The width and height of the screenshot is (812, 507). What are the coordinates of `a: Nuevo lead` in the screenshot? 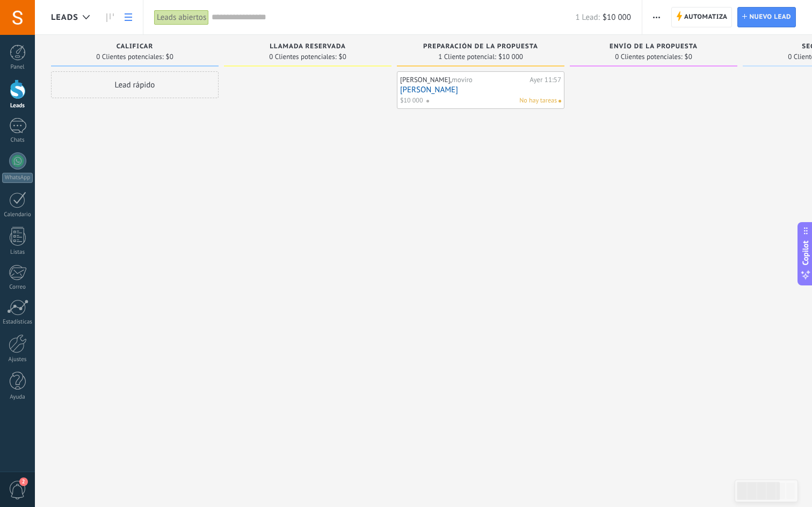 It's located at (766, 17).